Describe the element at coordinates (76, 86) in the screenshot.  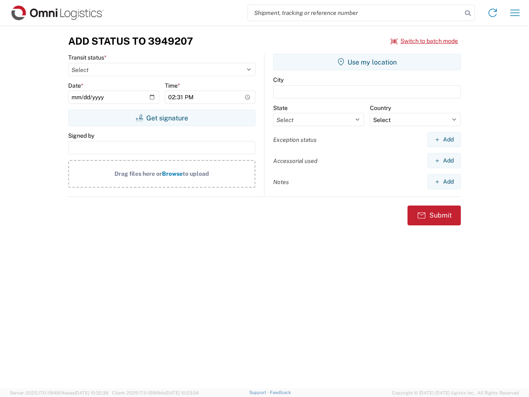
I see `label: Date` at that location.